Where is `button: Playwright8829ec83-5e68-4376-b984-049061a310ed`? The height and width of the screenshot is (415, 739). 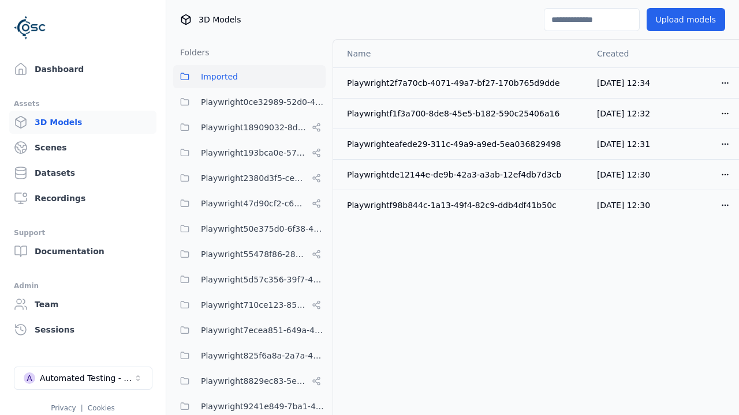 button: Playwright8829ec83-5e68-4376-b984-049061a310ed is located at coordinates (249, 381).